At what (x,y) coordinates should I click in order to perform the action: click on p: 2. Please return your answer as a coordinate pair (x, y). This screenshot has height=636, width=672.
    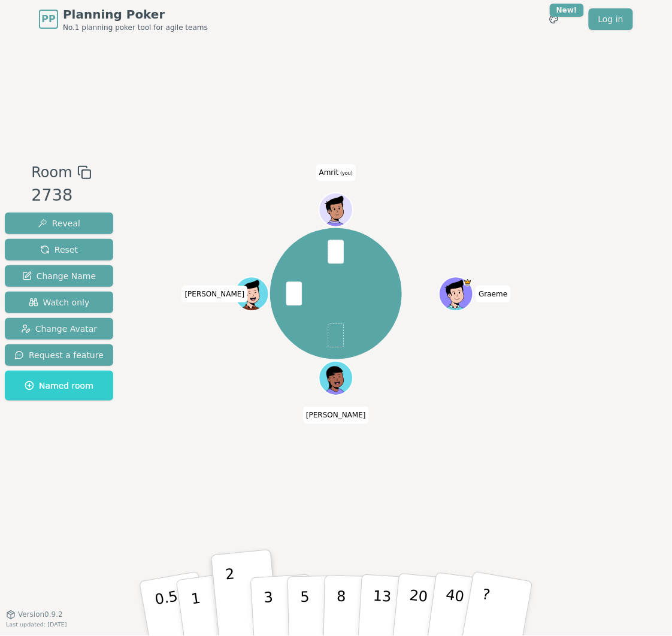
    Looking at the image, I should click on (233, 598).